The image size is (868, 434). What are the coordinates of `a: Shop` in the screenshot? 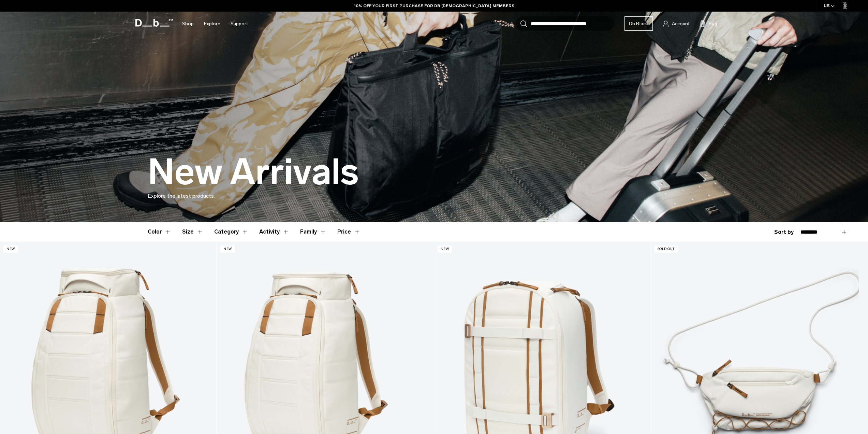 It's located at (188, 23).